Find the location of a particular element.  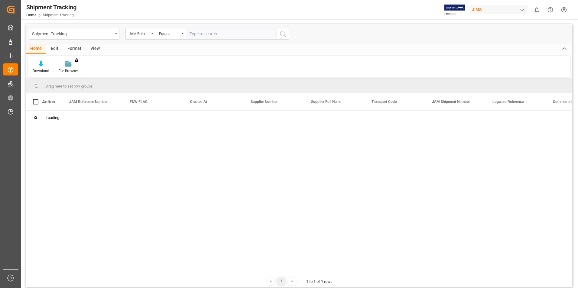

span: F&W FLAG is located at coordinates (138, 102).